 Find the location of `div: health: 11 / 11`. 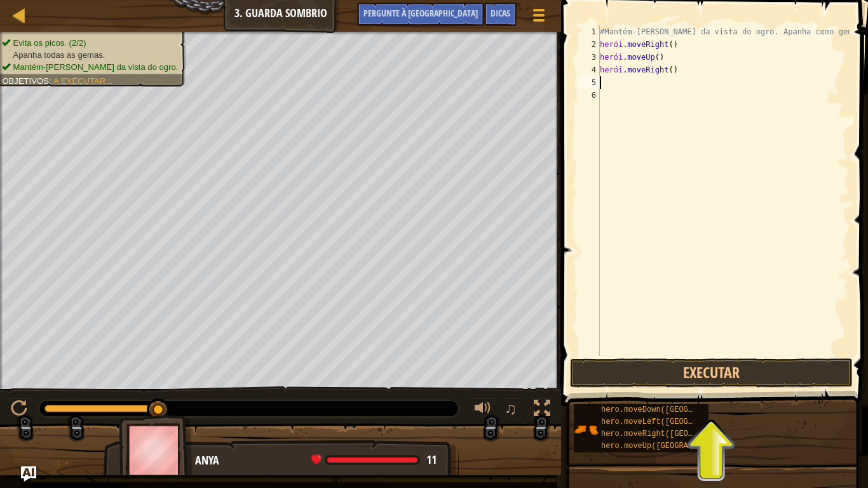

div: health: 11 / 11 is located at coordinates (373, 460).